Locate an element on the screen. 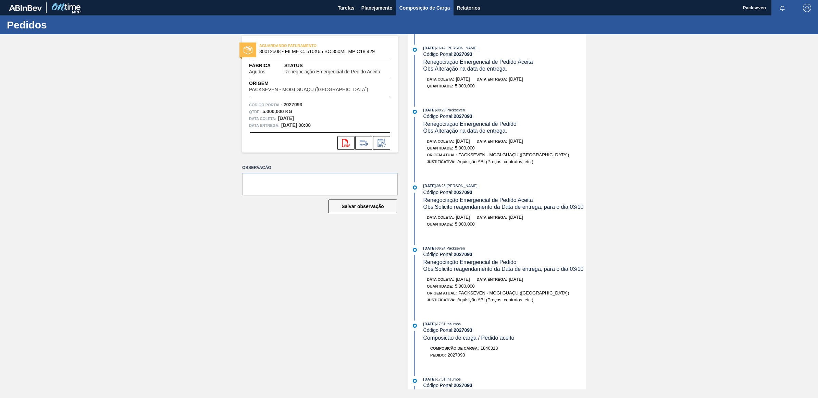  span: Fábrica is located at coordinates (266, 65).